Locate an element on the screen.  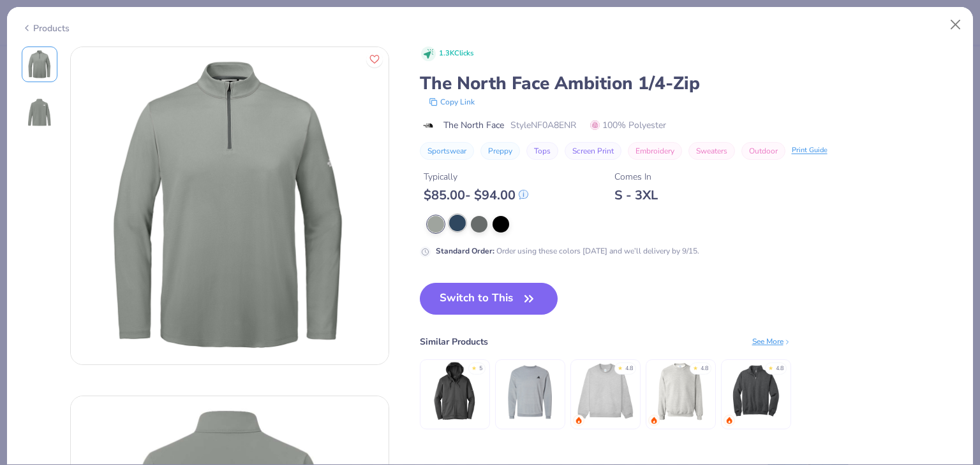
button: Preppy is located at coordinates (500, 151).